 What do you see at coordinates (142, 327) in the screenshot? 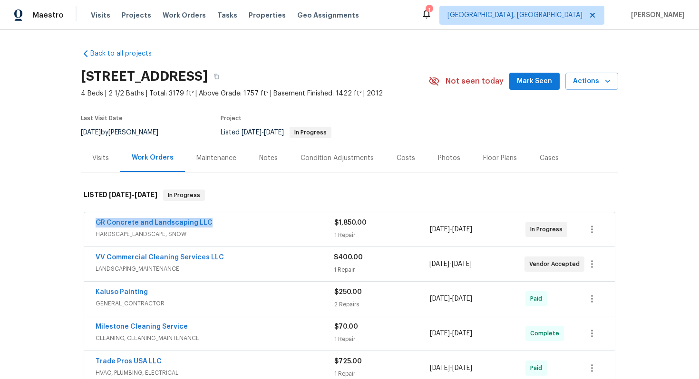
I see `a: Milestone Cleaning Service` at bounding box center [142, 327].